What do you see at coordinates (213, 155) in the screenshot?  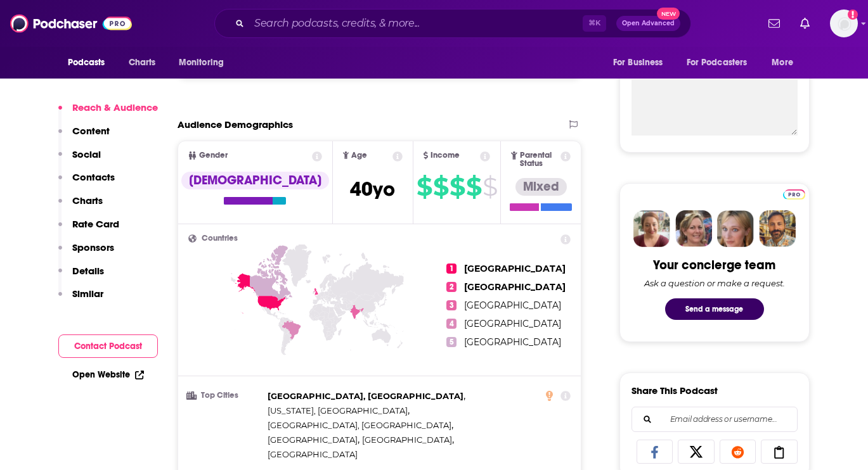 I see `span: Gender` at bounding box center [213, 155].